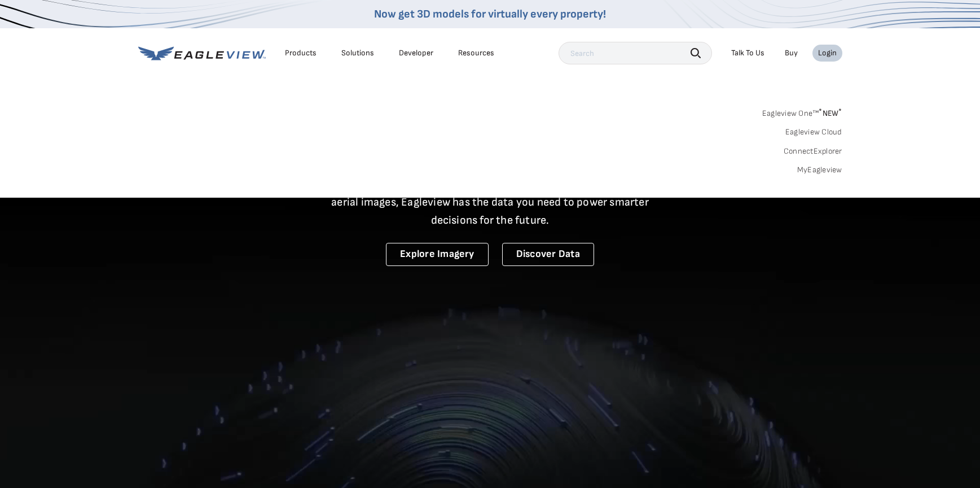 This screenshot has height=488, width=980. What do you see at coordinates (814, 132) in the screenshot?
I see `a: Eagleview Cloud` at bounding box center [814, 132].